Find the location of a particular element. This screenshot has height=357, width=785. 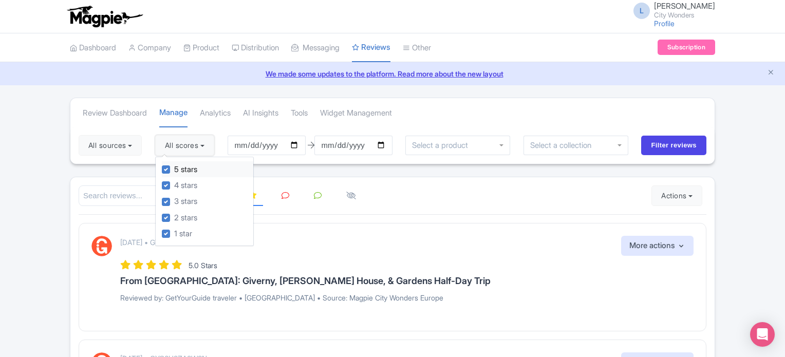

button: Actions is located at coordinates (677, 196).